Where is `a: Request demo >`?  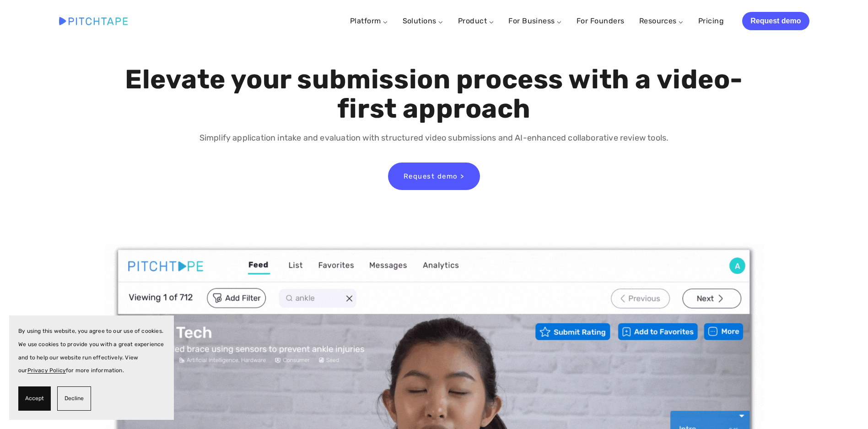
a: Request demo > is located at coordinates (434, 176).